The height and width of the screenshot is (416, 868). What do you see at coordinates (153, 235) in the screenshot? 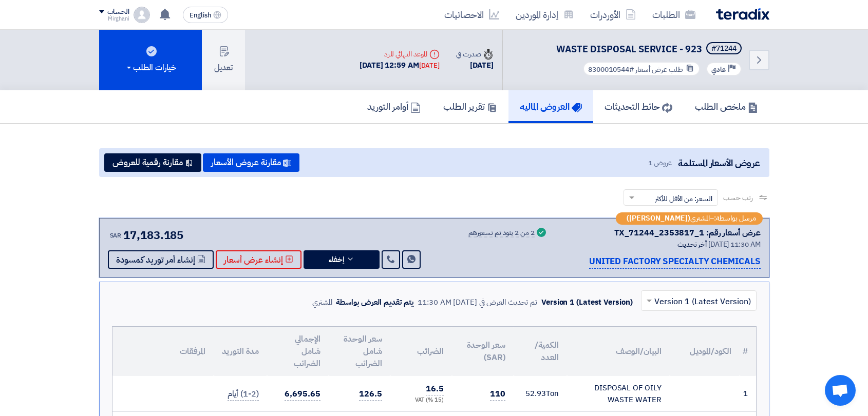
I see `span: 17,183.185` at bounding box center [153, 235].